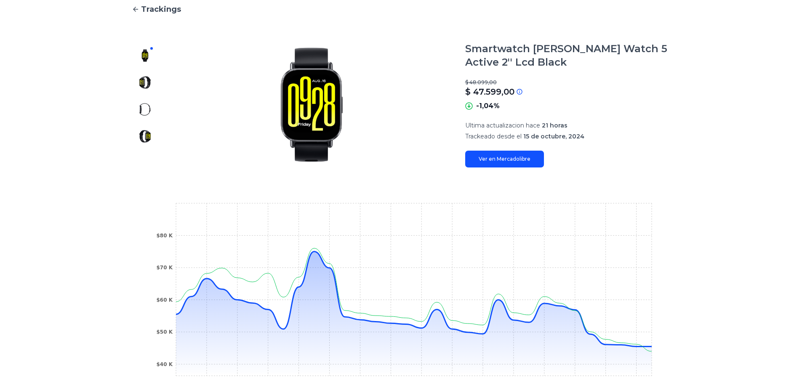 Image resolution: width=802 pixels, height=377 pixels. What do you see at coordinates (488, 106) in the screenshot?
I see `p: -1,04%` at bounding box center [488, 106].